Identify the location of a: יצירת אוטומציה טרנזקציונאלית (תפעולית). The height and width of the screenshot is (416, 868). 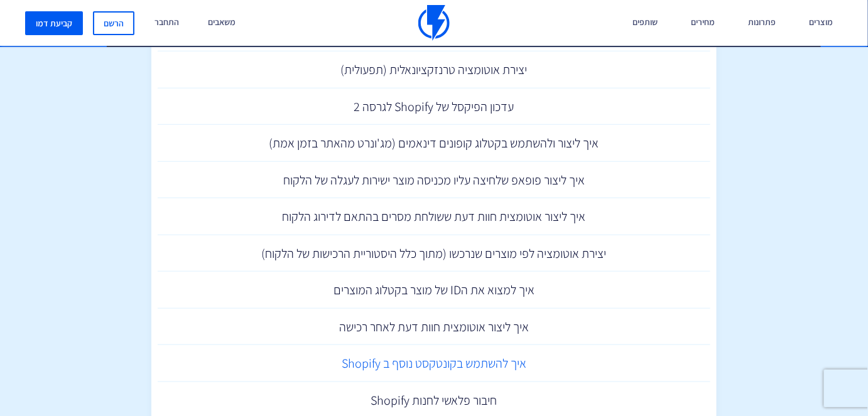
(434, 69).